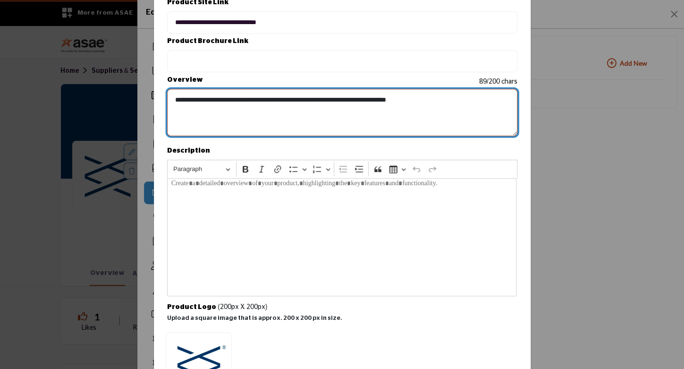 This screenshot has height=369, width=684. I want to click on div: Editor toolbar, so click(342, 169).